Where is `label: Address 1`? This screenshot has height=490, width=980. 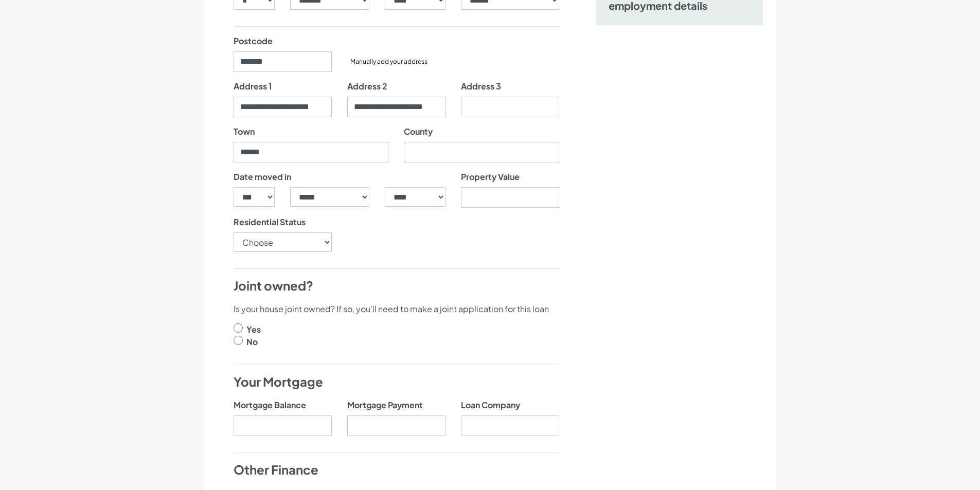
label: Address 1 is located at coordinates (253, 86).